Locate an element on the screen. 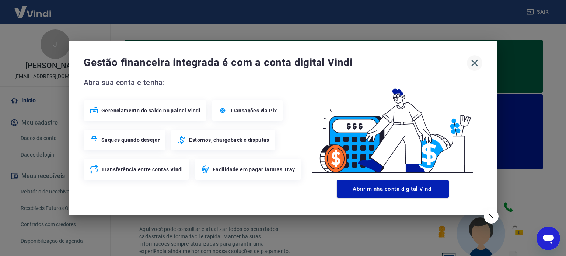 This screenshot has width=566, height=256. img: Good Billing is located at coordinates (393, 127).